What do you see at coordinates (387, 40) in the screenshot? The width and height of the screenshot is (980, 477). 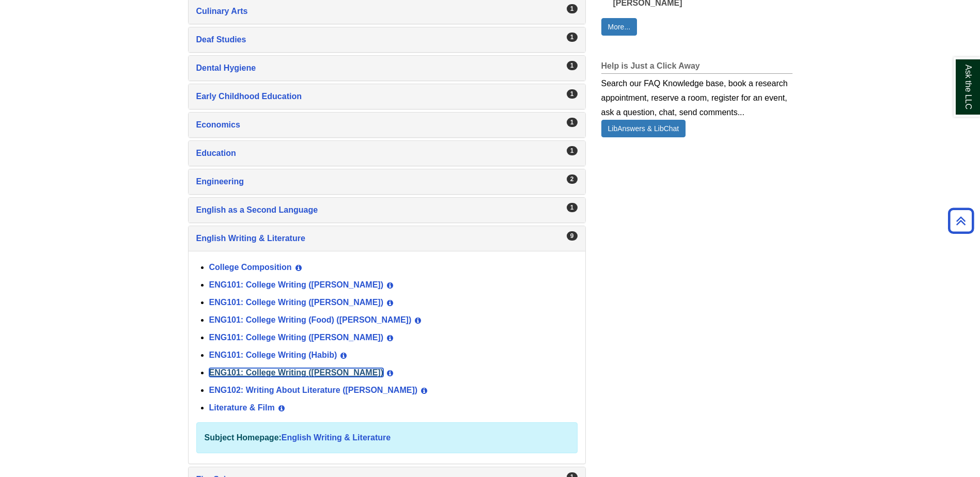 I see `a: Deaf Studies` at bounding box center [387, 40].